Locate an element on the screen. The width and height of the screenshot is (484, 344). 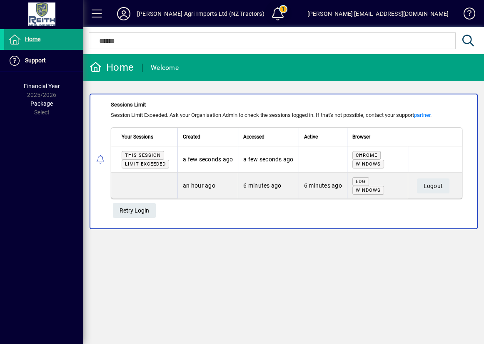
span: Home is located at coordinates (32, 39).